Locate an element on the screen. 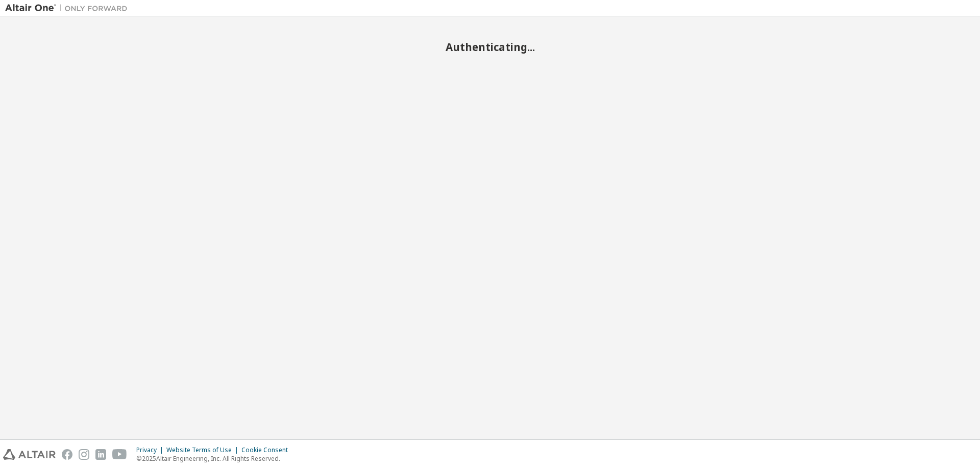 This screenshot has height=469, width=980. h2: Authenticating... is located at coordinates (490, 47).